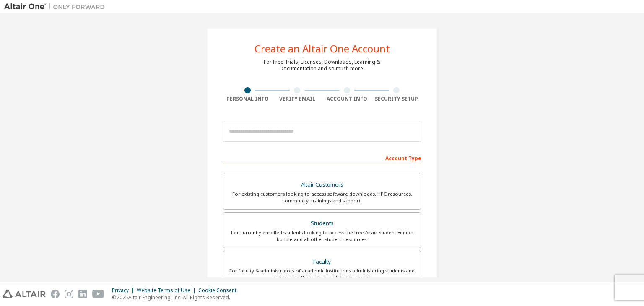  I want to click on img: linkedin.svg, so click(83, 294).